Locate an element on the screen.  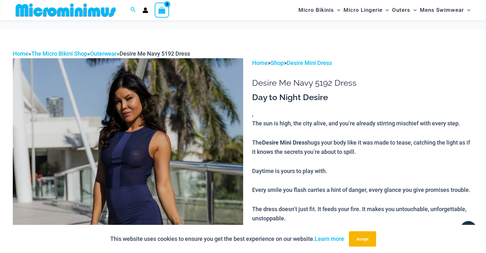
nav: Site Navigation is located at coordinates (384, 10).